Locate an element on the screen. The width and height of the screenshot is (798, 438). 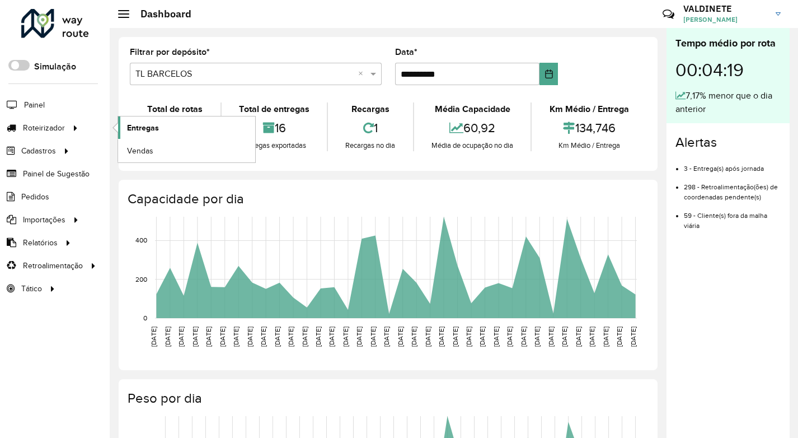
h3: VALDINETE is located at coordinates (725, 8).